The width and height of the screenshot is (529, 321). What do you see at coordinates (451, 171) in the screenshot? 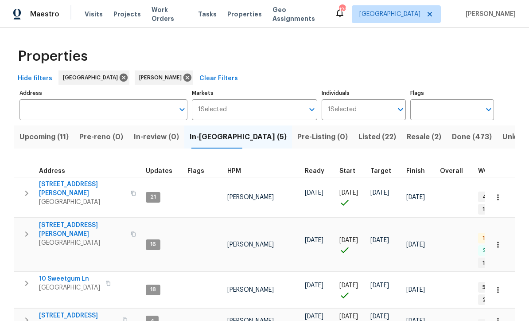
I see `span: Overall` at bounding box center [451, 171].